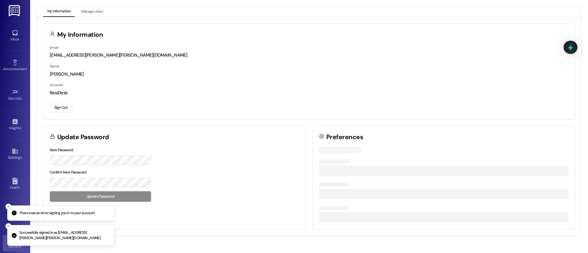 The height and width of the screenshot is (253, 588). I want to click on a: Insights •, so click(15, 125).